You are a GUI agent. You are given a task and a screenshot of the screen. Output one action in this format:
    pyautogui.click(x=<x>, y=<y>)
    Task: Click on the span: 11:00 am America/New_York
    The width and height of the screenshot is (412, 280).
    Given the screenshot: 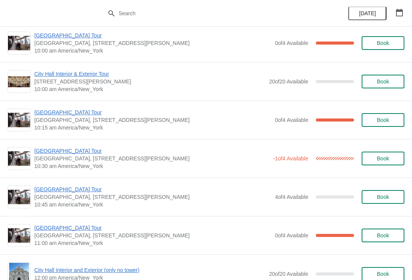 What is the action you would take?
    pyautogui.click(x=153, y=243)
    